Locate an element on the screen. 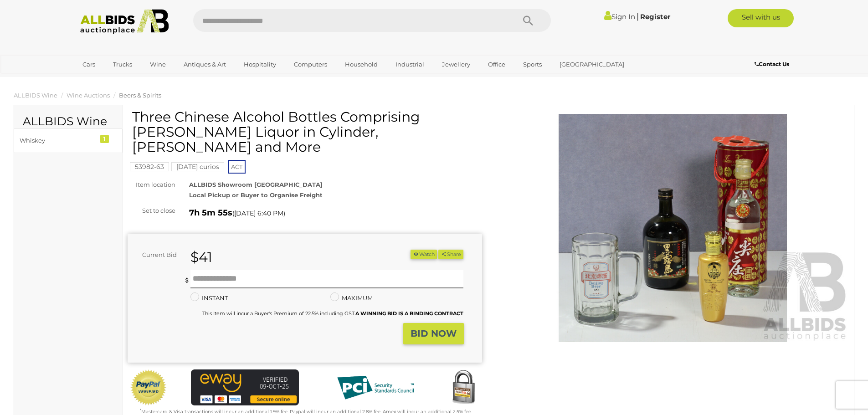 The width and height of the screenshot is (868, 415). span: ALLBIDS Wine is located at coordinates (36, 95).